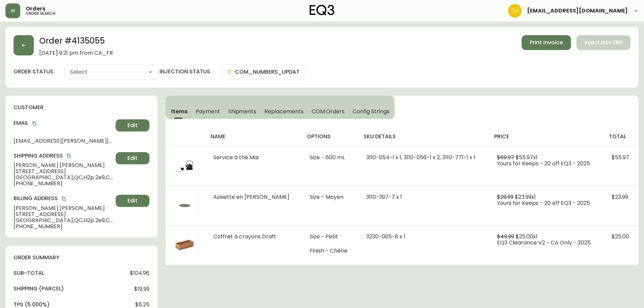 This screenshot has height=308, width=644. What do you see at coordinates (82, 258) in the screenshot?
I see `h4: order summary` at bounding box center [82, 258].